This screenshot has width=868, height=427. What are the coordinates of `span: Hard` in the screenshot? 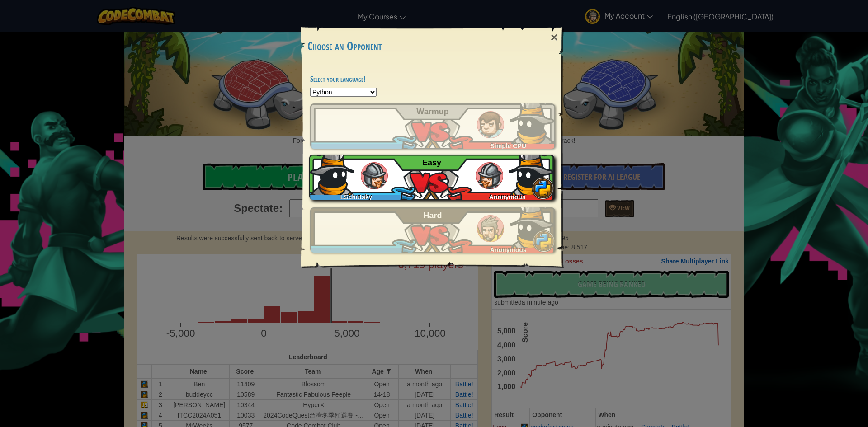 It's located at (432, 216).